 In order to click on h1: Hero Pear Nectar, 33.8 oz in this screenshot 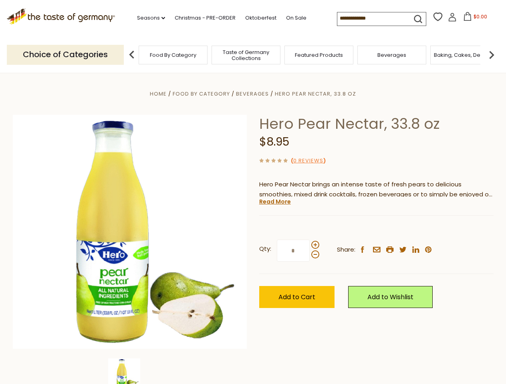, I will do `click(376, 124)`.